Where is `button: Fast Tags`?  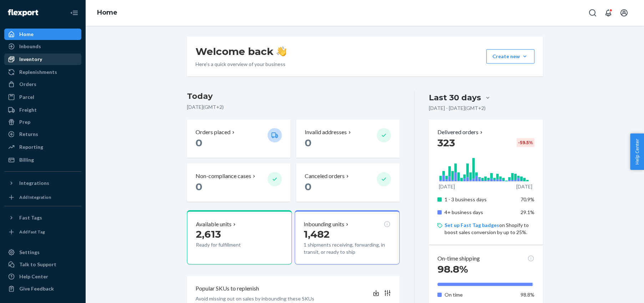
button: Fast Tags is located at coordinates (43, 218).